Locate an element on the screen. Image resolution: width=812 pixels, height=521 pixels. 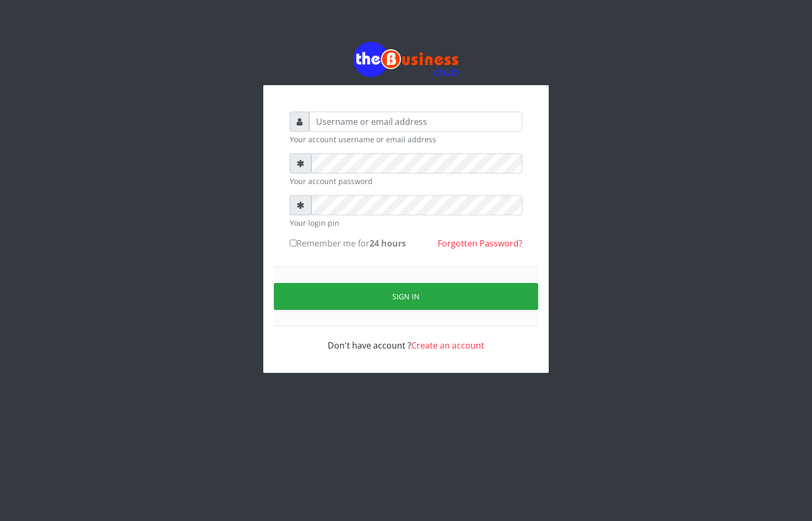
input: Remember me for24 hours is located at coordinates (293, 243).